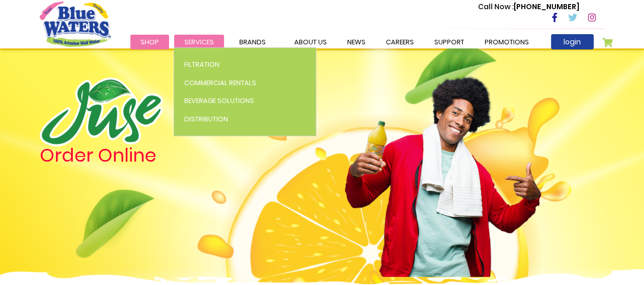 This screenshot has width=644, height=285. Describe the element at coordinates (449, 42) in the screenshot. I see `a: support` at that location.